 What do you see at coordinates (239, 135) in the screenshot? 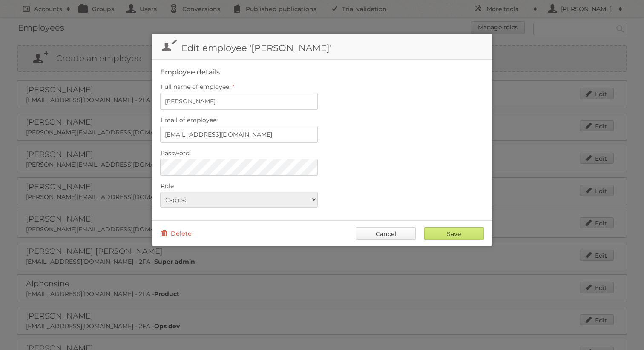
I see `input: name@publitas.com` at bounding box center [239, 135].